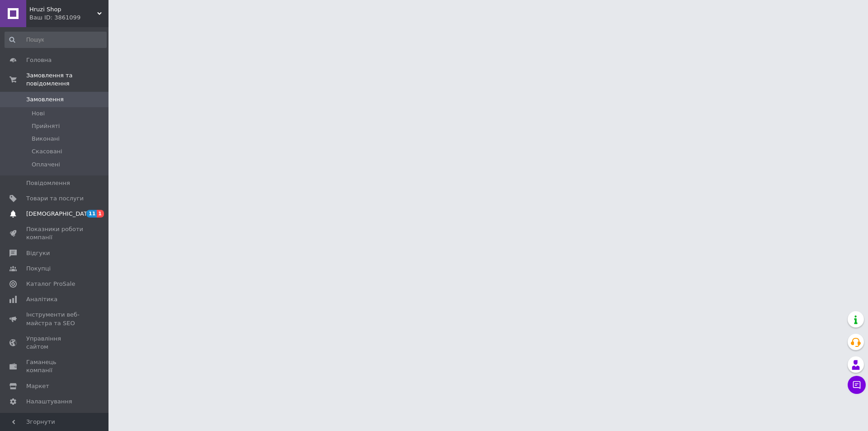 The height and width of the screenshot is (431, 868). What do you see at coordinates (46, 126) in the screenshot?
I see `span: Прийняті` at bounding box center [46, 126].